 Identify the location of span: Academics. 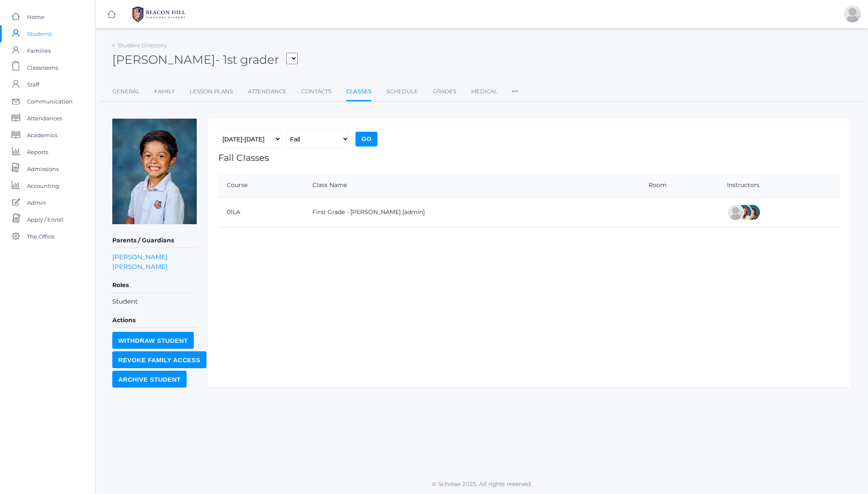
(42, 135).